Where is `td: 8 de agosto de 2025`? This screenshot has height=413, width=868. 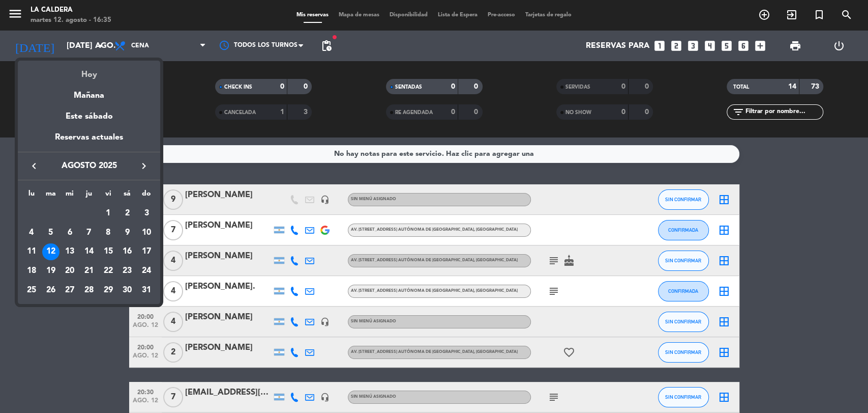
td: 8 de agosto de 2025 is located at coordinates (108, 233).